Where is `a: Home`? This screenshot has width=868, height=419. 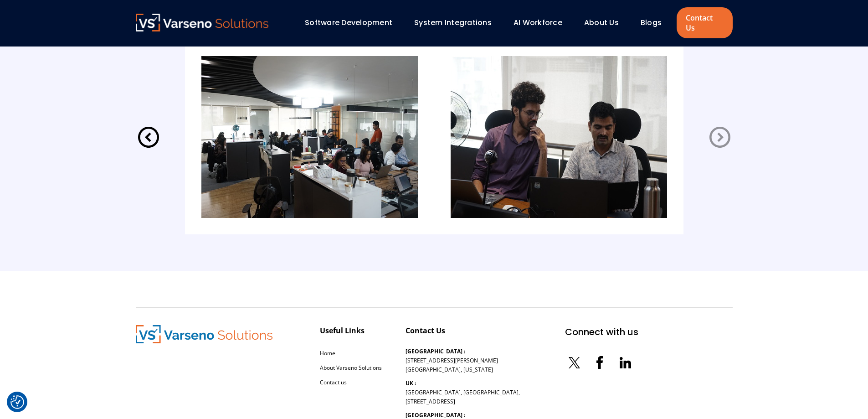
a: Home is located at coordinates (328, 353).